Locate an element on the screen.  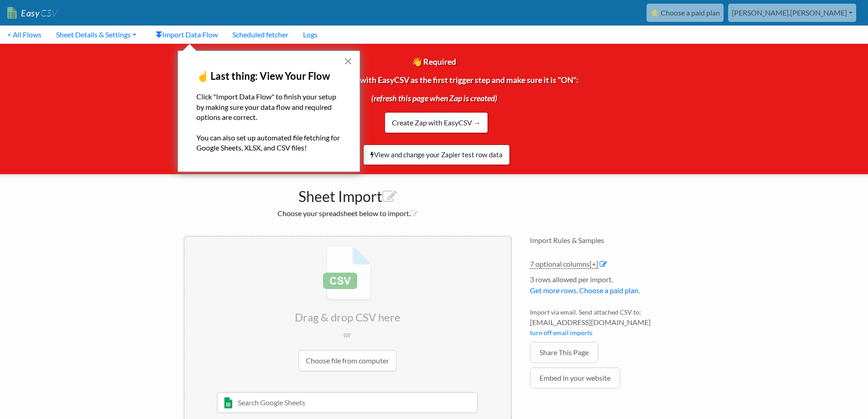
input: Search Google Sheets is located at coordinates (347, 403).